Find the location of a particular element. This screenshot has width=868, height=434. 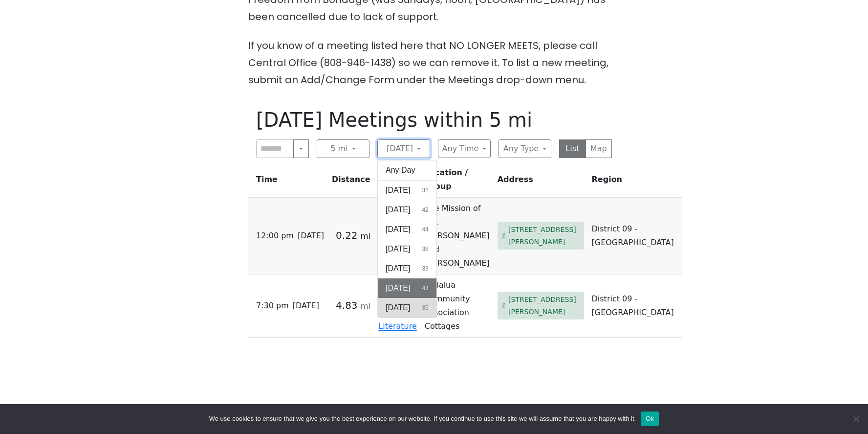

span: No is located at coordinates (856, 419).